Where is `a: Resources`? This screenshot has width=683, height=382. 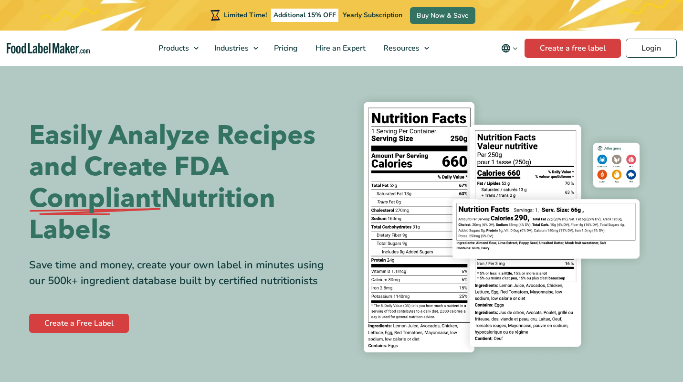
a: Resources is located at coordinates (404, 48).